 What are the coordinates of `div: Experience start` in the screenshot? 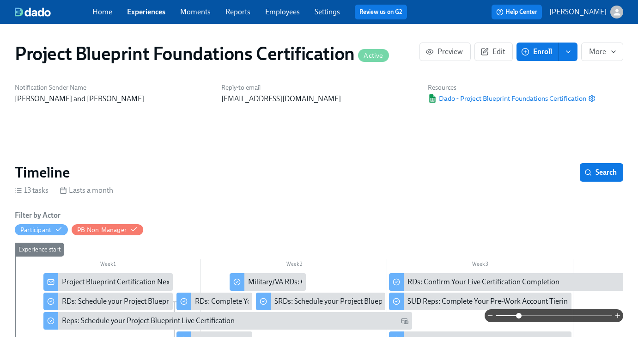 It's located at (39, 250).